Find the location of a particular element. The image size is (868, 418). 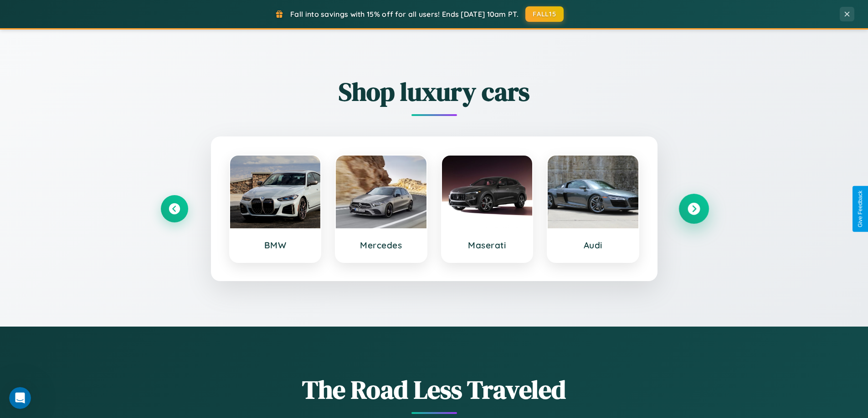

h3: Audi is located at coordinates (592, 246).